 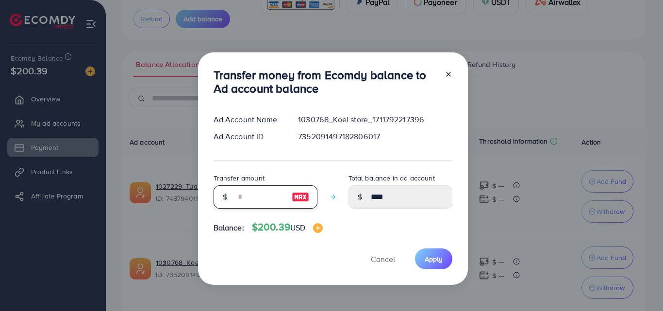 I want to click on span: Apply, so click(x=433, y=259).